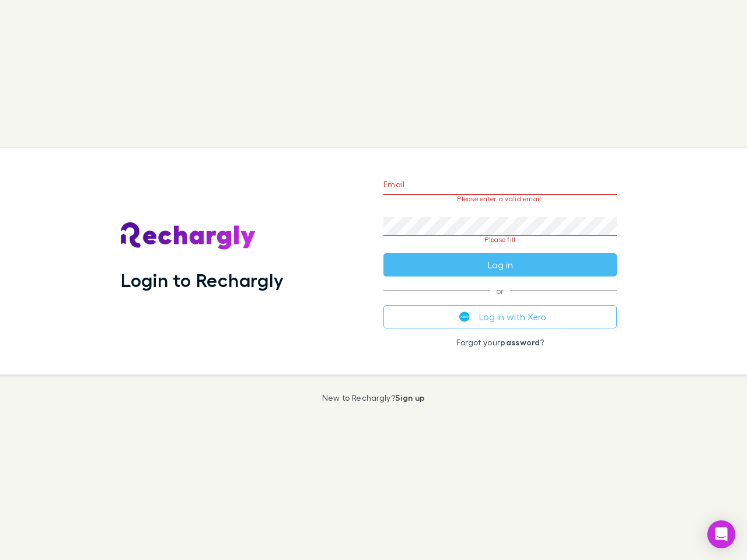  What do you see at coordinates (500, 198) in the screenshot?
I see `p: Please enter a valid email.` at bounding box center [500, 198].